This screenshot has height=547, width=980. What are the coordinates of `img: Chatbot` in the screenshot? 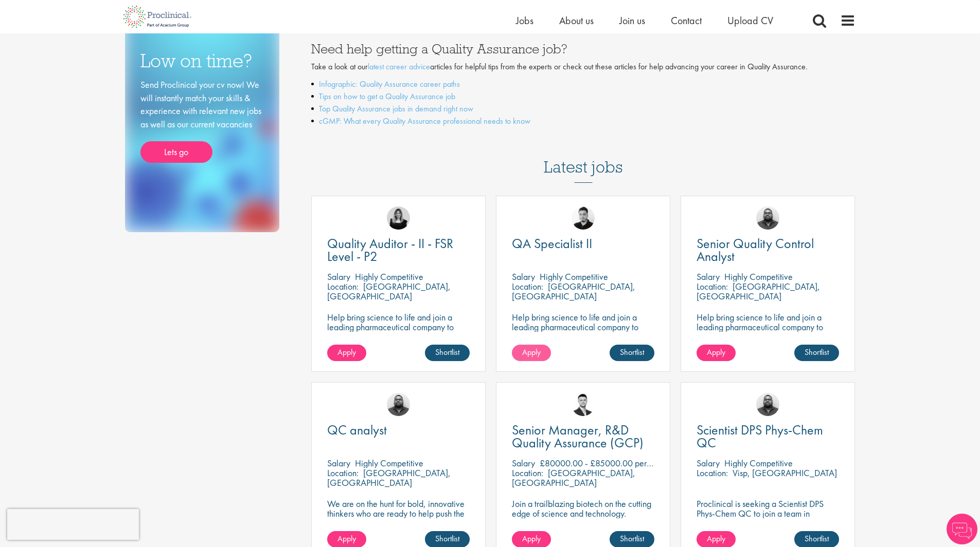 It's located at (962, 529).